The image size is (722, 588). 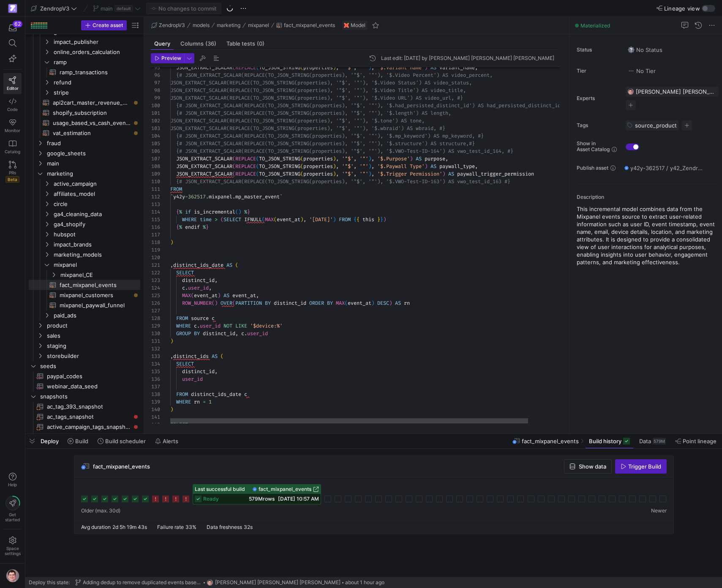 I want to click on a: active_campaign_tags_snapshot​​​​​​​, so click(x=85, y=427).